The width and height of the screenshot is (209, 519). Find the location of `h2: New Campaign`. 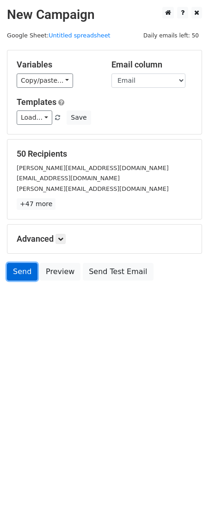

h2: New Campaign is located at coordinates (105, 15).